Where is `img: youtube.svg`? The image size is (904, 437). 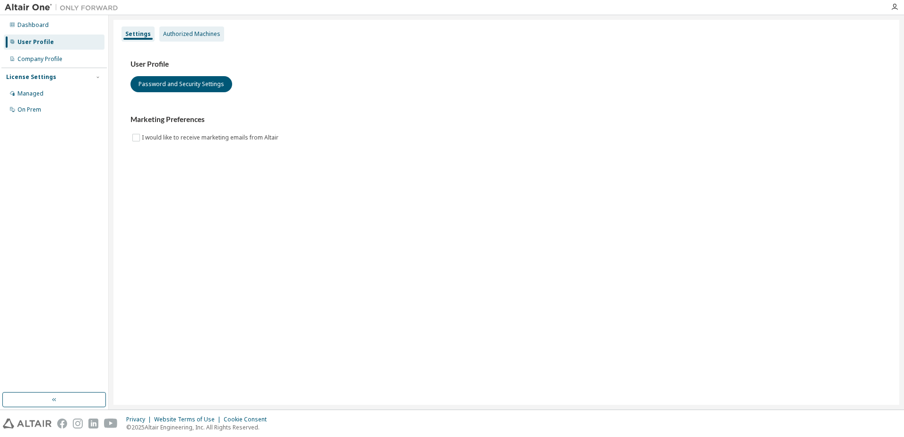 img: youtube.svg is located at coordinates (111, 423).